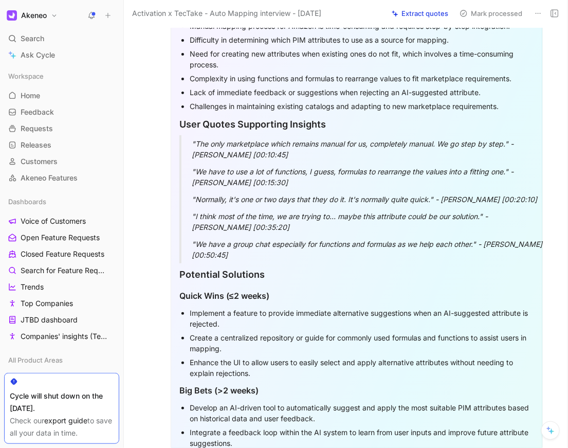 This screenshot has width=568, height=448. What do you see at coordinates (357, 296) in the screenshot?
I see `div: Quick Wins (≤2 weeks)` at bounding box center [357, 296].